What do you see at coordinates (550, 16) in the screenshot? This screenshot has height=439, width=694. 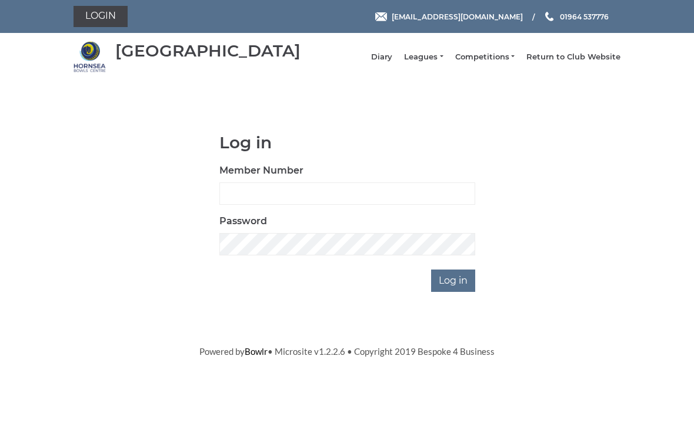 I see `img: Phone us` at bounding box center [550, 16].